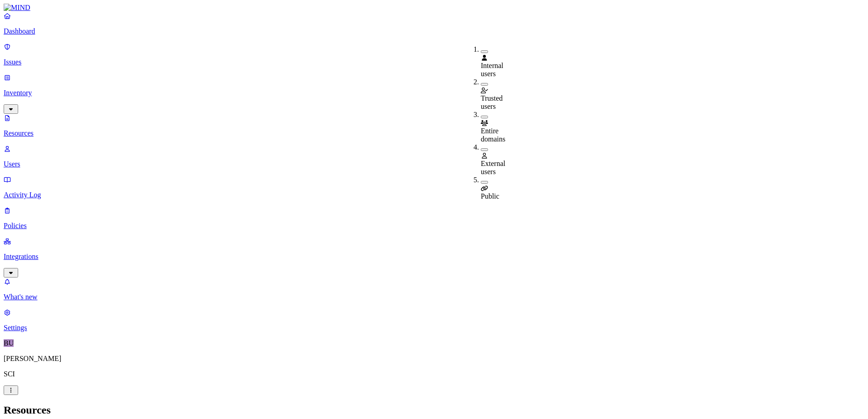 The image size is (868, 419). I want to click on a: Resources, so click(434, 126).